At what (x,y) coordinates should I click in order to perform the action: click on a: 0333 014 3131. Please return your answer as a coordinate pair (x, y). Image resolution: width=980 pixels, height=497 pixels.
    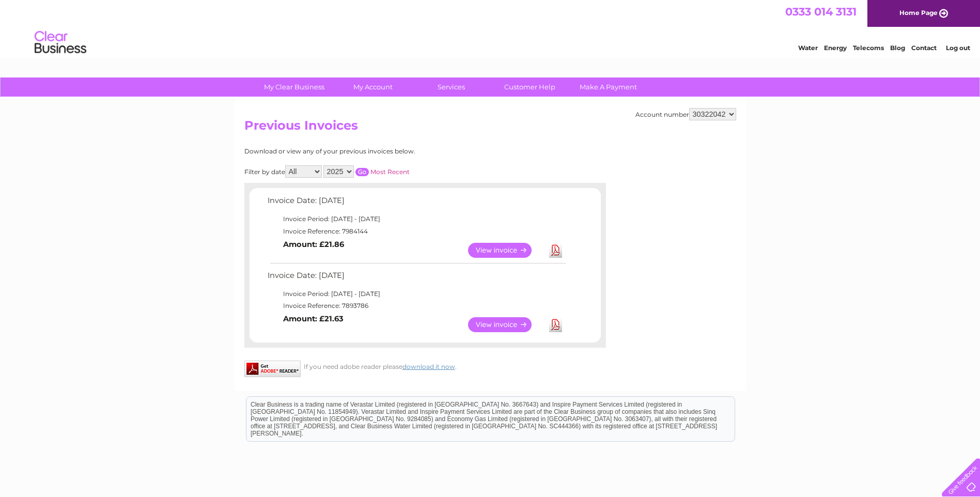
    Looking at the image, I should click on (821, 12).